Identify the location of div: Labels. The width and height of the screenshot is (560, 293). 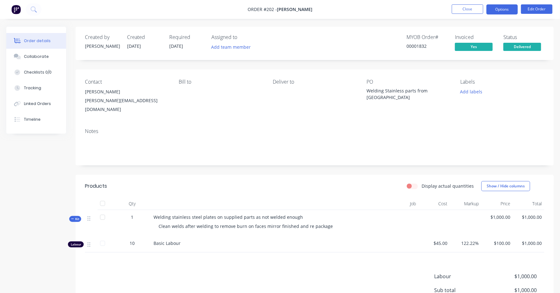
(503, 82).